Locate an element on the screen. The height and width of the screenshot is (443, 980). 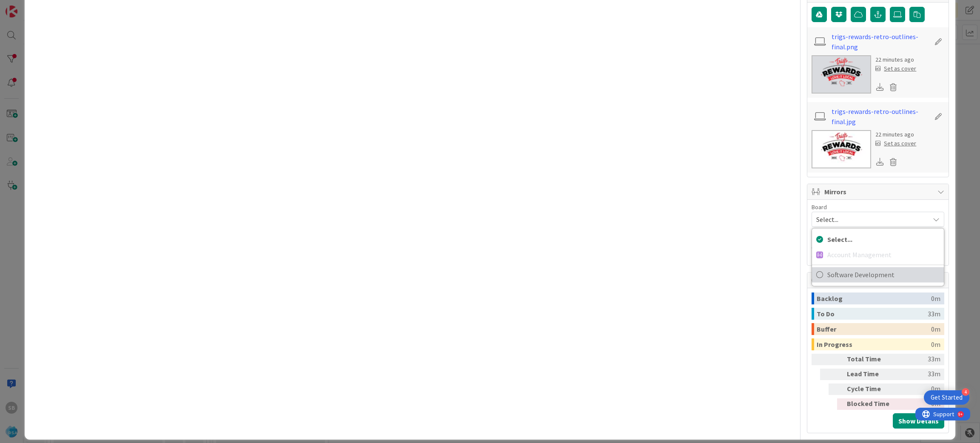
div: To Do is located at coordinates (872, 314).